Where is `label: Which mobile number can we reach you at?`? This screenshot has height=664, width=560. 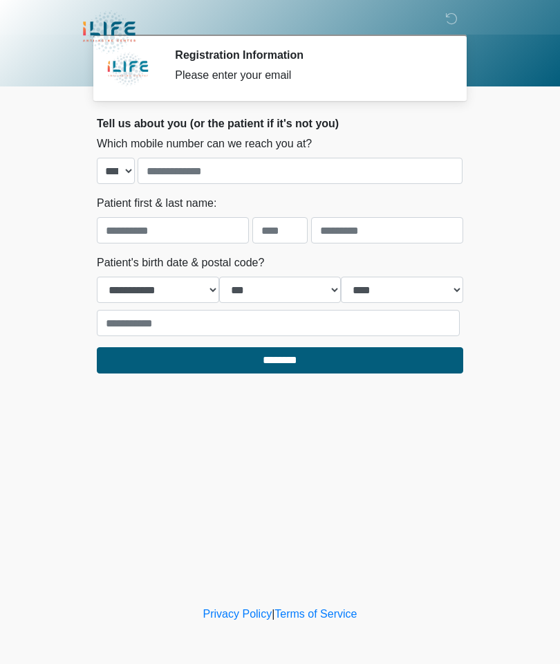 label: Which mobile number can we reach you at? is located at coordinates (204, 144).